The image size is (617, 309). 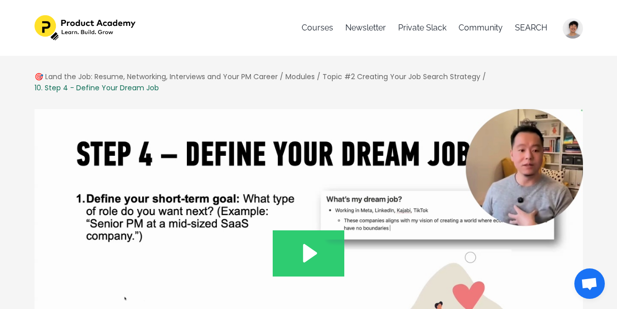 I want to click on a: Newsletter, so click(x=366, y=28).